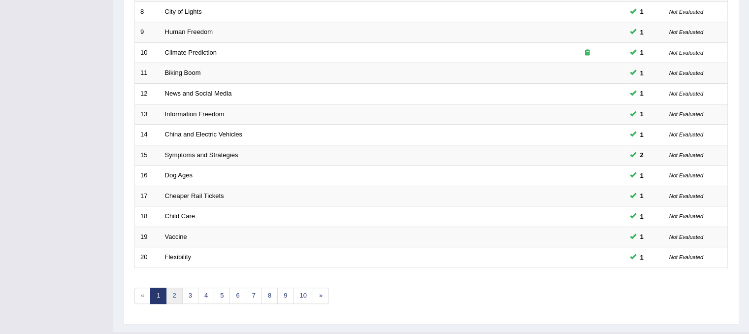 This screenshot has width=749, height=334. Describe the element at coordinates (285, 295) in the screenshot. I see `a: 9` at that location.